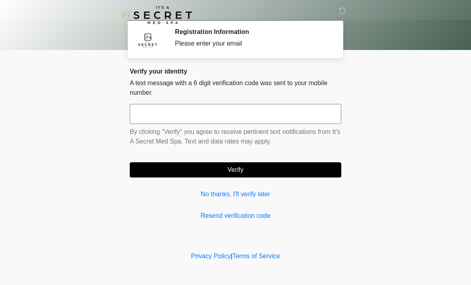  Describe the element at coordinates (252, 44) in the screenshot. I see `div: Please enter your email` at that location.